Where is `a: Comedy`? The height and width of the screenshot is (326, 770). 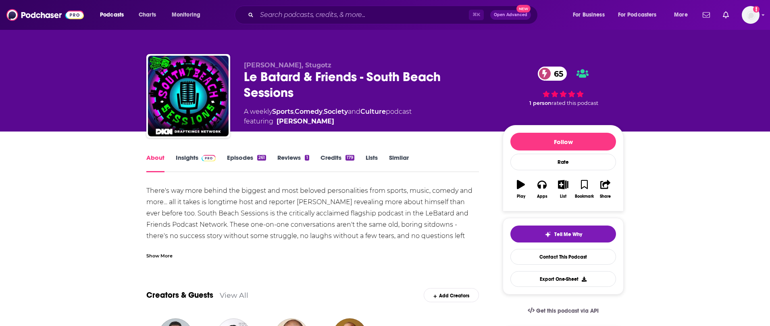
a: Comedy is located at coordinates (308, 111).